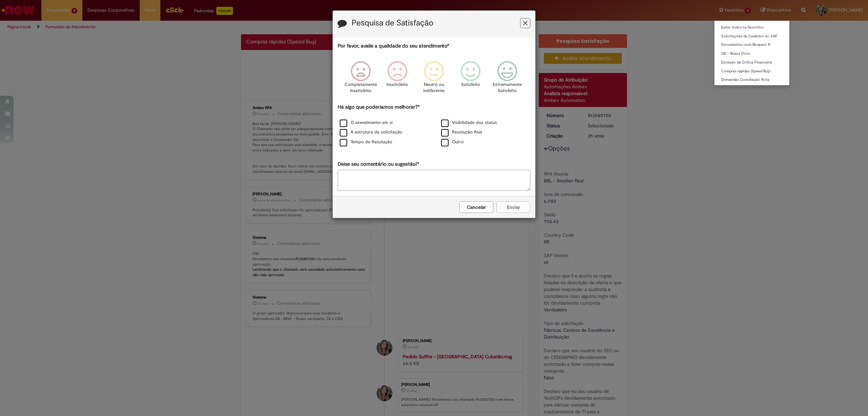  Describe the element at coordinates (471, 79) in the screenshot. I see `div: Satisfeito` at that location.